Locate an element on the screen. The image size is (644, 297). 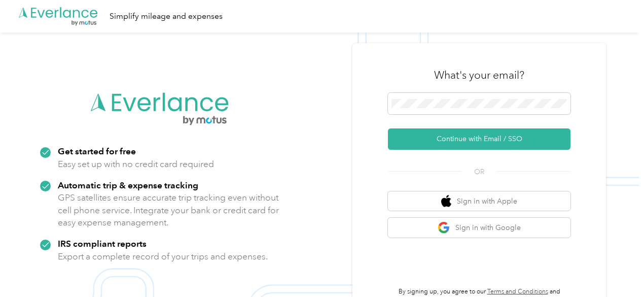
strong: Automatic trip & expense tracking is located at coordinates (128, 185).